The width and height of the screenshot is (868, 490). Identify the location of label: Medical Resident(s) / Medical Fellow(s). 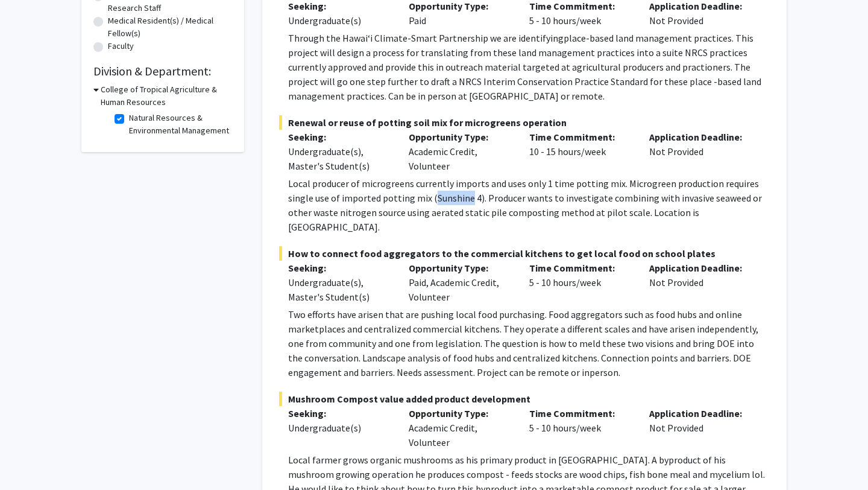
(170, 27).